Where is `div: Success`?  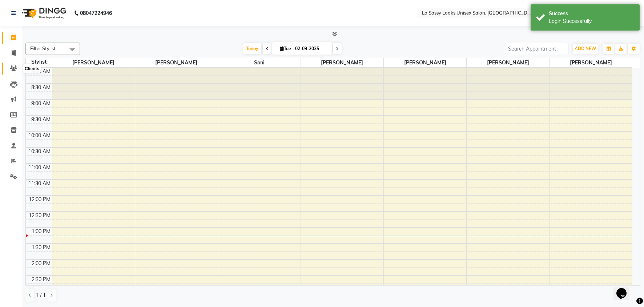 div: Success is located at coordinates (591, 14).